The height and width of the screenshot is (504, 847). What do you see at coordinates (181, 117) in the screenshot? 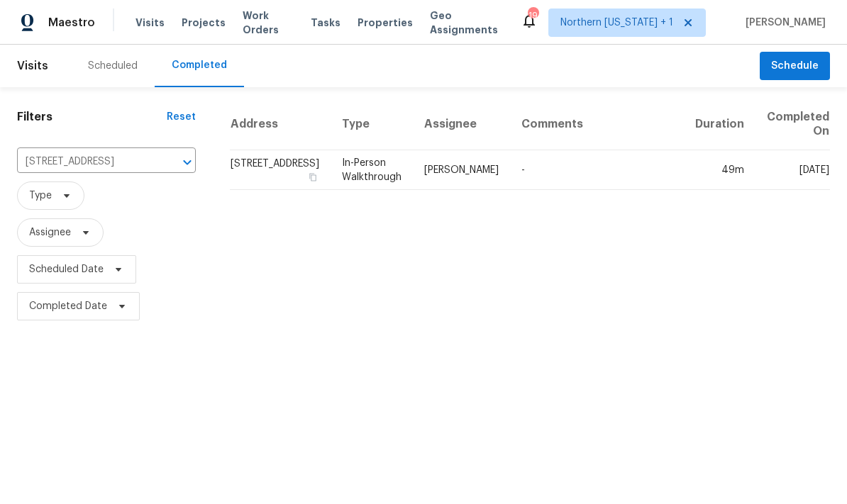
I see `div: Reset` at bounding box center [181, 117].